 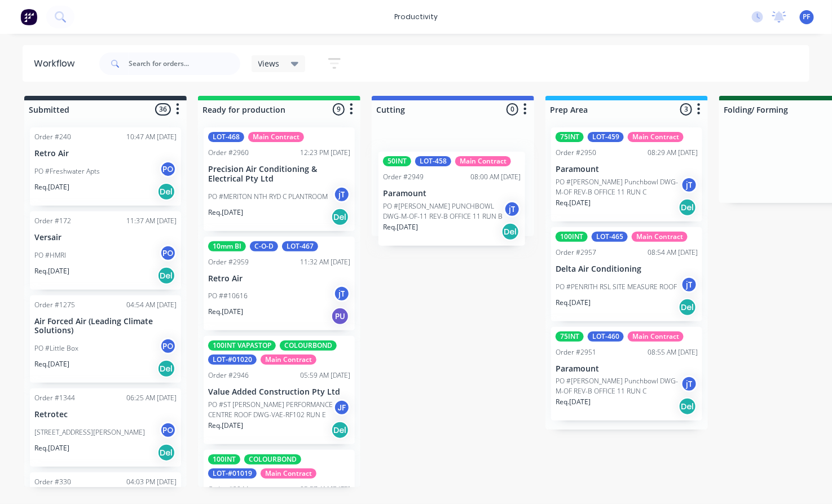 What do you see at coordinates (57, 64) in the screenshot?
I see `div: Workflow` at bounding box center [57, 64].